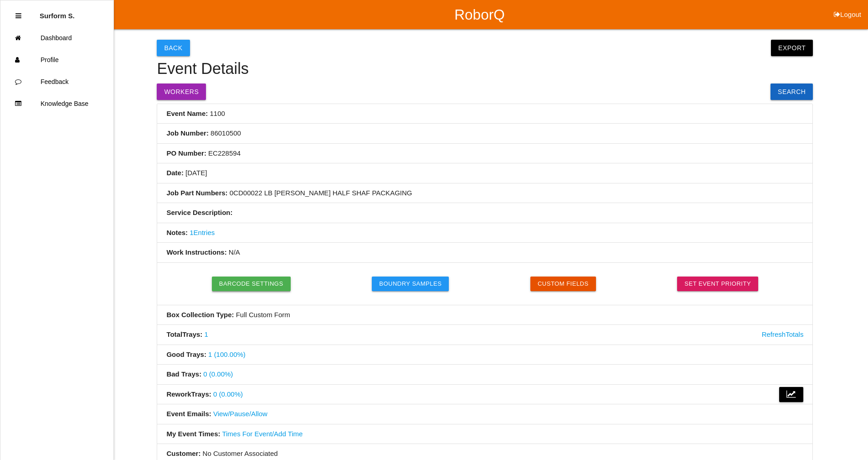 The height and width of the screenshot is (460, 868). I want to click on b: Bad Trays :, so click(183, 374).